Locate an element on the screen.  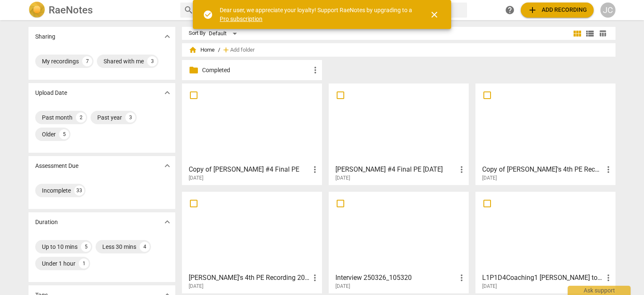
div: Default is located at coordinates (224, 34).